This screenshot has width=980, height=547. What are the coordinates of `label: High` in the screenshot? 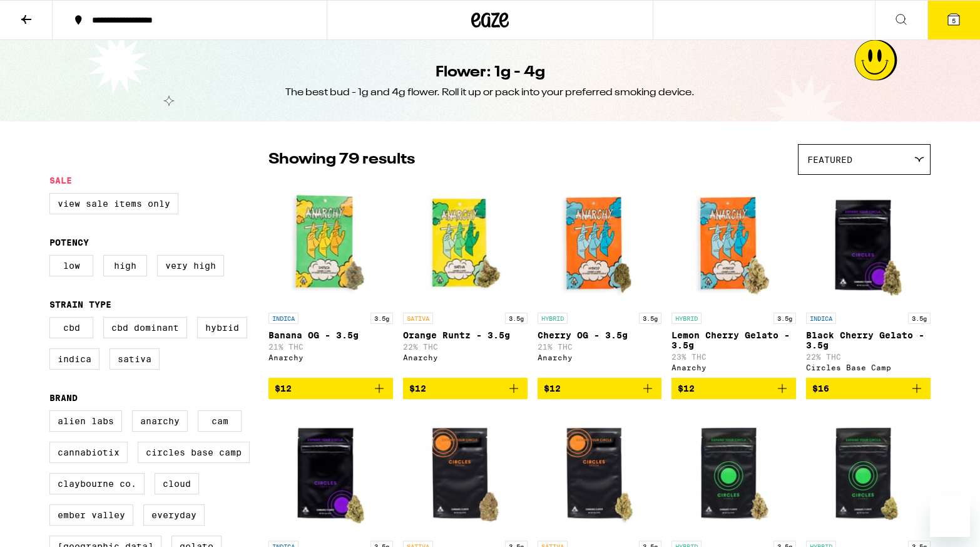 It's located at (125, 265).